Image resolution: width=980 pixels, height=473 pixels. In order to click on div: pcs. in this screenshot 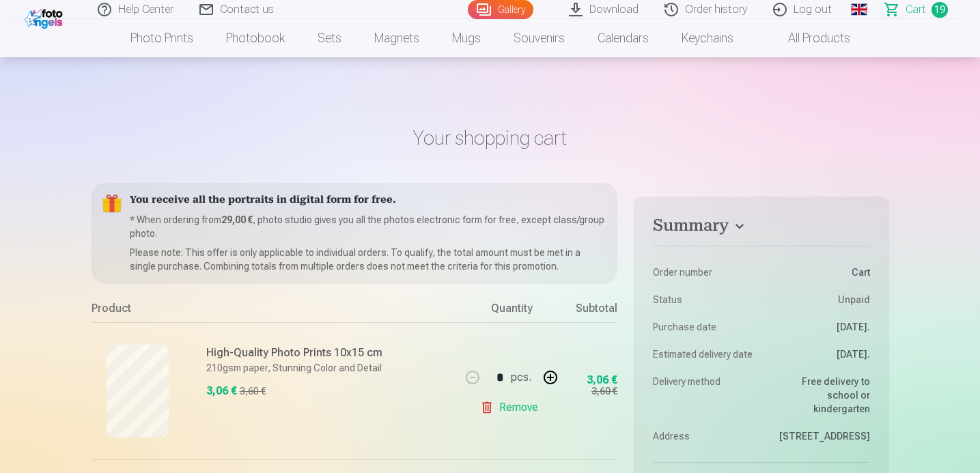, I will do `click(521, 378)`.